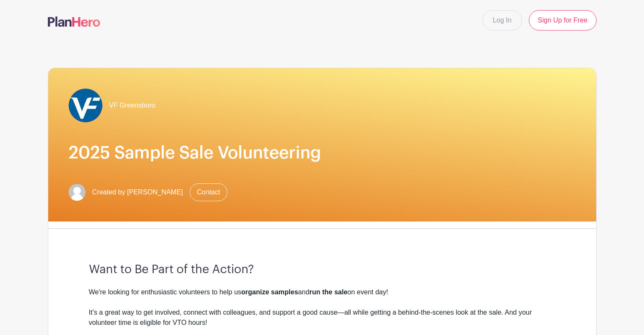 The height and width of the screenshot is (335, 644). What do you see at coordinates (74, 22) in the screenshot?
I see `img: logo-507f7623f17ff9eddc593b1ce0a138ce2505c220e1c5a4e2b4648c50719b7d32.svg` at bounding box center [74, 22].